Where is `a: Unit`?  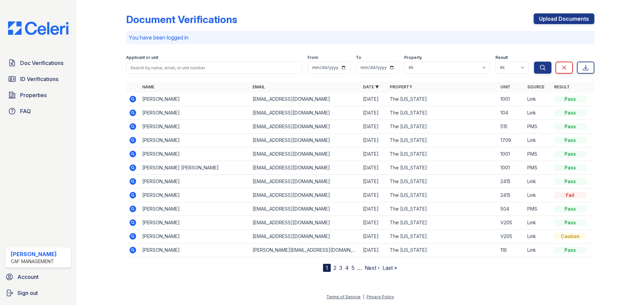 a: Unit is located at coordinates (505, 87).